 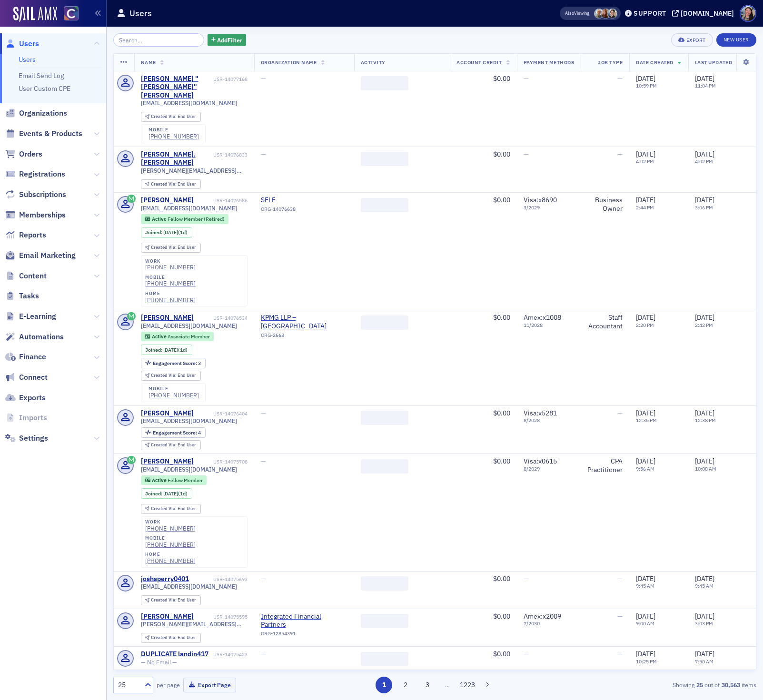 What do you see at coordinates (730, 685) in the screenshot?
I see `strong: 30,563` at bounding box center [730, 685].